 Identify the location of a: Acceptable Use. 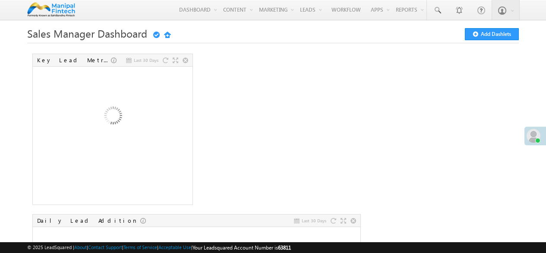
(175, 247).